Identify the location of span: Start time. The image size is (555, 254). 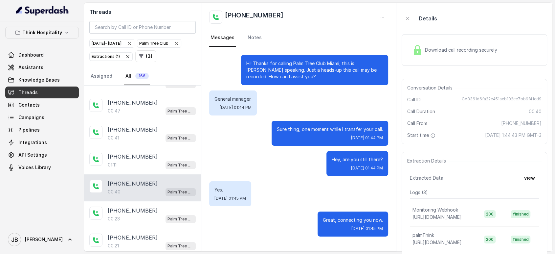
(422, 135).